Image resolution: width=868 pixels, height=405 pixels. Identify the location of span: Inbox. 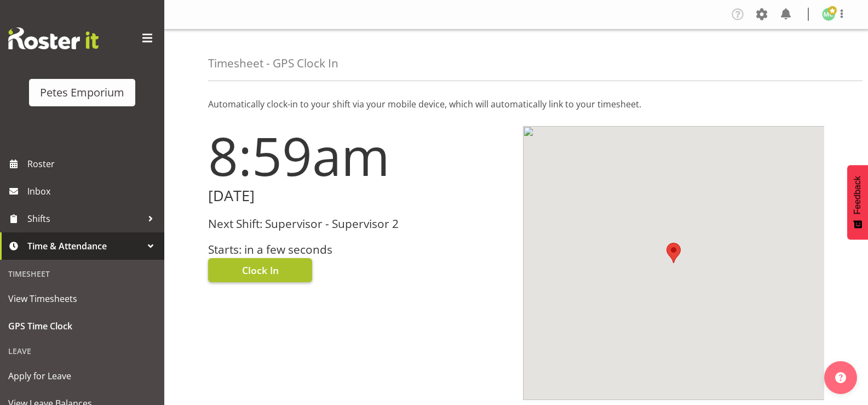
(93, 191).